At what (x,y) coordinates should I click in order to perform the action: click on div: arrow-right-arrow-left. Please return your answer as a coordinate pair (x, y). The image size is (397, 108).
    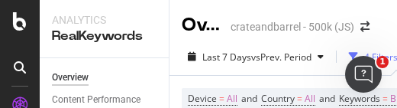
    Looking at the image, I should click on (365, 27).